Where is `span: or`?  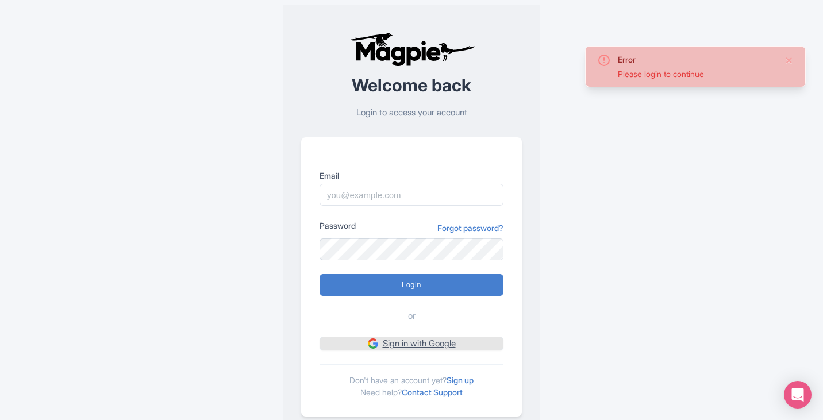
span: or is located at coordinates (412, 316).